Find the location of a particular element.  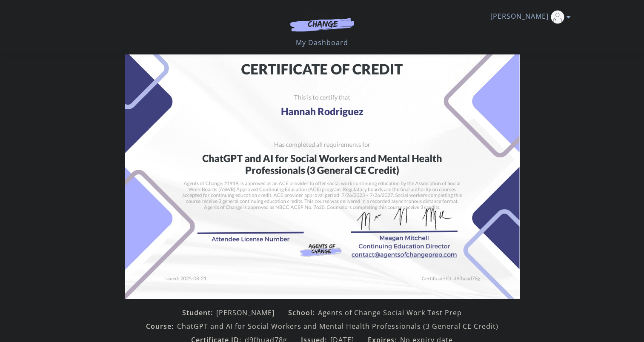

span: ChatGPT and AI for Social Workers and Mental Health Professionals (3 General CE Credit) is located at coordinates (338, 326).